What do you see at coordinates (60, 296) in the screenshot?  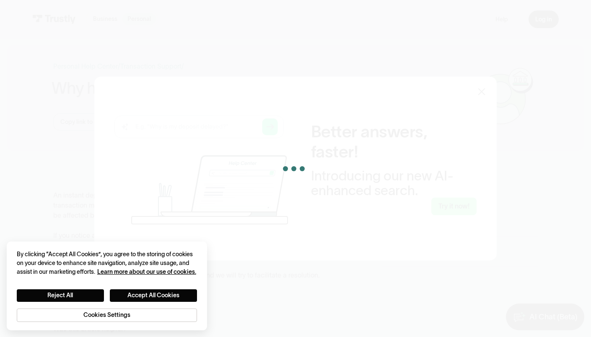 I see `button: Reject All` at bounding box center [60, 296].